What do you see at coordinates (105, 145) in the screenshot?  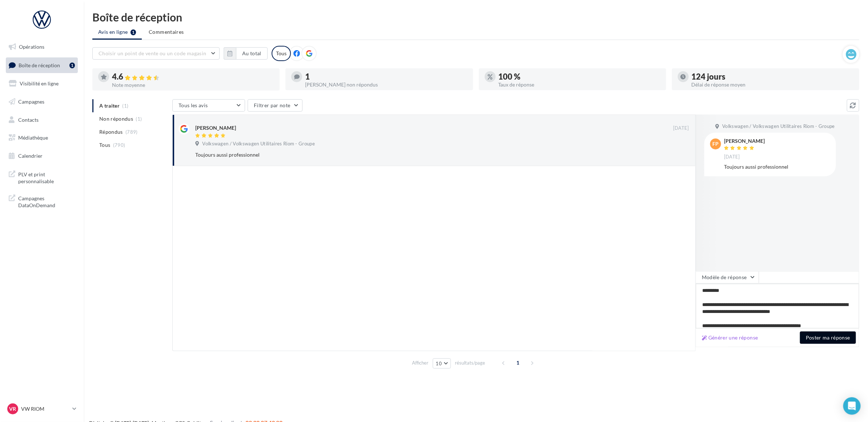 I see `span: Tous` at bounding box center [105, 145].